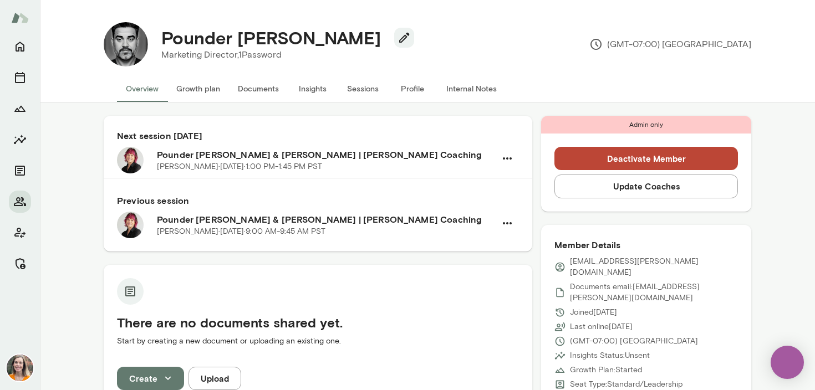 The height and width of the screenshot is (390, 815). What do you see at coordinates (646, 245) in the screenshot?
I see `h6: Member Details` at bounding box center [646, 245].